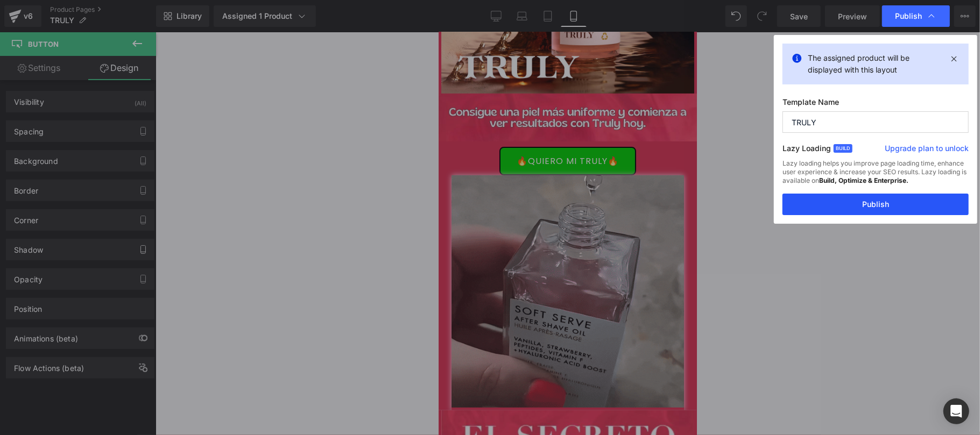 The height and width of the screenshot is (435, 980). Describe the element at coordinates (864, 181) in the screenshot. I see `strong: Build, Optimize & Enterprise.` at that location.